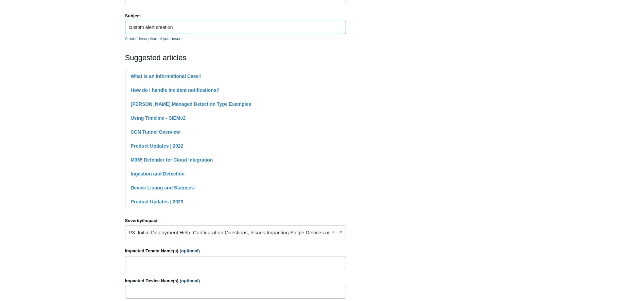 The height and width of the screenshot is (301, 644). I want to click on a: M365 Defender for Cloud Integration, so click(172, 160).